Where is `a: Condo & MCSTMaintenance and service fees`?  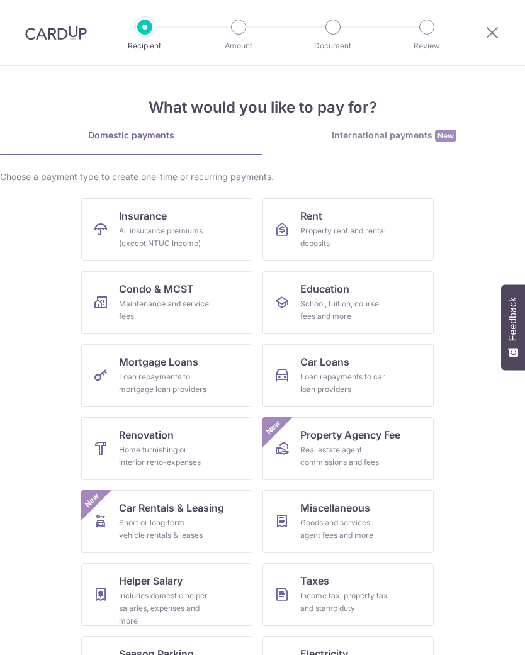 a: Condo & MCSTMaintenance and service fees is located at coordinates (167, 303).